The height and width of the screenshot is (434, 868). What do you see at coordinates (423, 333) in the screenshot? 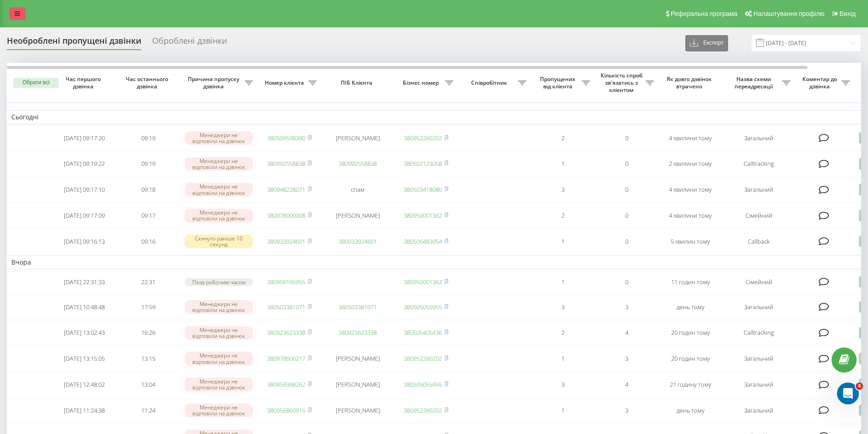
I see `a: 380505405436` at bounding box center [423, 333].